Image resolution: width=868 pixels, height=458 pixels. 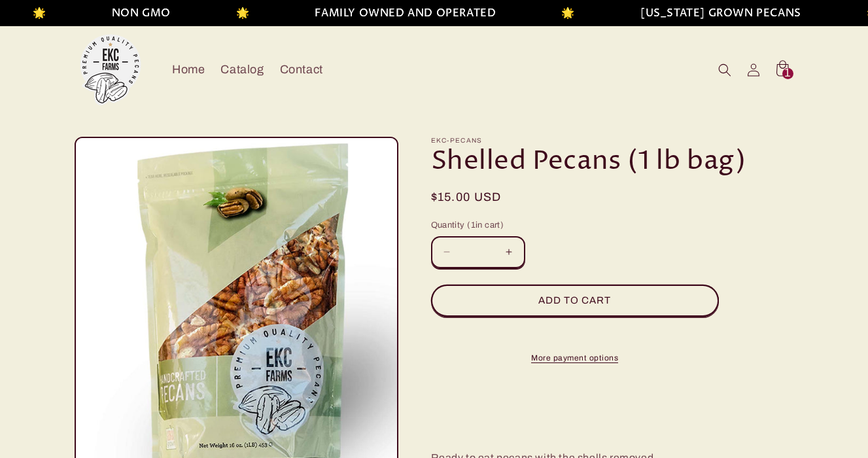 What do you see at coordinates (110, 70) in the screenshot?
I see `a: EKC Pecans` at bounding box center [110, 70].